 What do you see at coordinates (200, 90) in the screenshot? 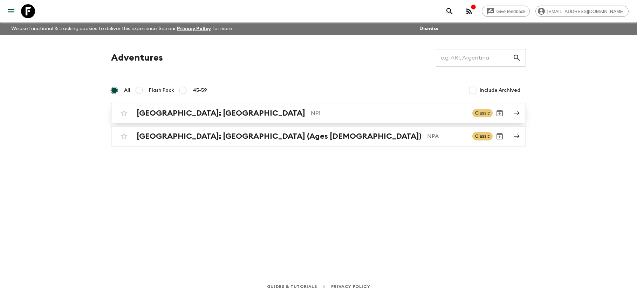
I see `span: 45-59` at bounding box center [200, 90].